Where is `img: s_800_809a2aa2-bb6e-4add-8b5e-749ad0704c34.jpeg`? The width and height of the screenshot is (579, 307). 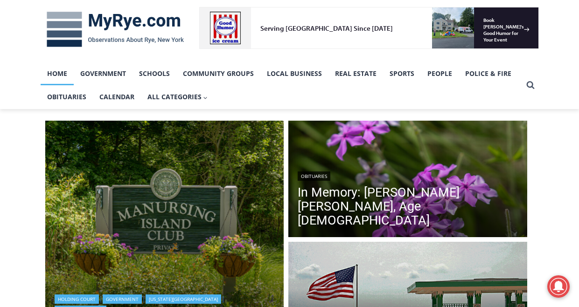 img: s_800_809a2aa2-bb6e-4add-8b5e-749ad0704c34.jpeg is located at coordinates (254, 21).